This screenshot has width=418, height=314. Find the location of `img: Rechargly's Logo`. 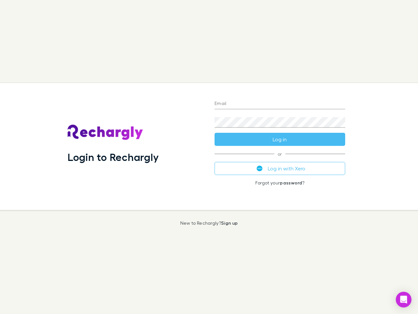

img: Rechargly's Logo is located at coordinates (106, 132).